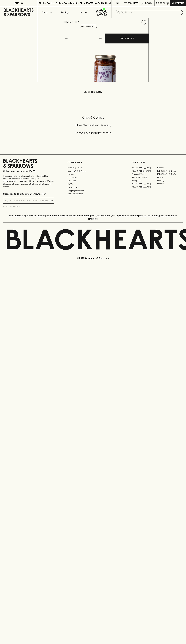 Image resolution: width=186 pixels, height=644 pixels. What do you see at coordinates (127, 39) in the screenshot?
I see `button: ADD TO CART` at bounding box center [127, 39].